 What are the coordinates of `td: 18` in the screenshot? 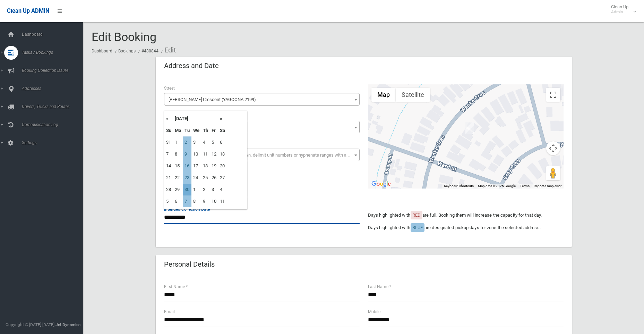 It's located at (205, 166).